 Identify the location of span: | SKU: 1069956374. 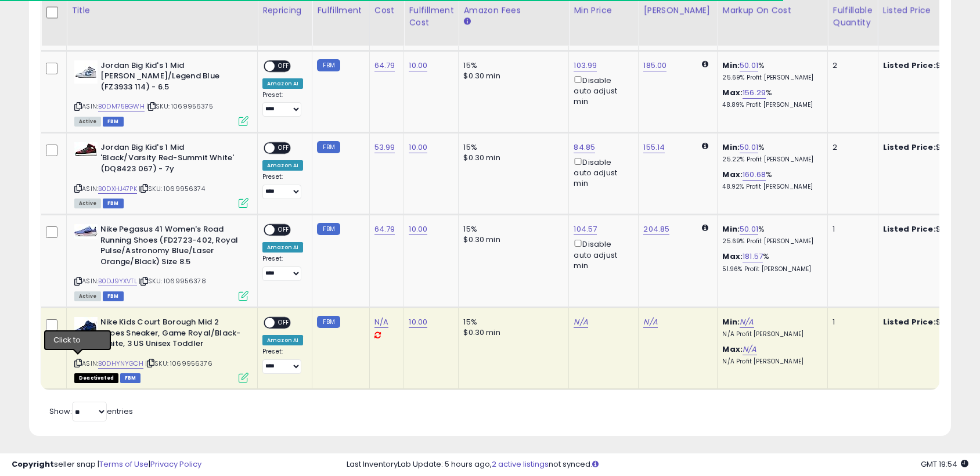
(172, 189).